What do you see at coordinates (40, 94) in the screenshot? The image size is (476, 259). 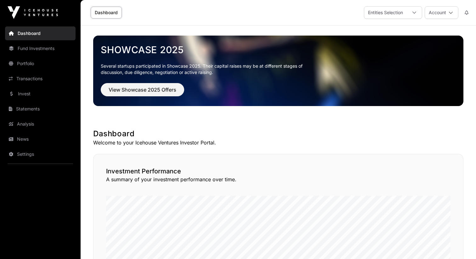 I see `a: Invest` at bounding box center [40, 94].